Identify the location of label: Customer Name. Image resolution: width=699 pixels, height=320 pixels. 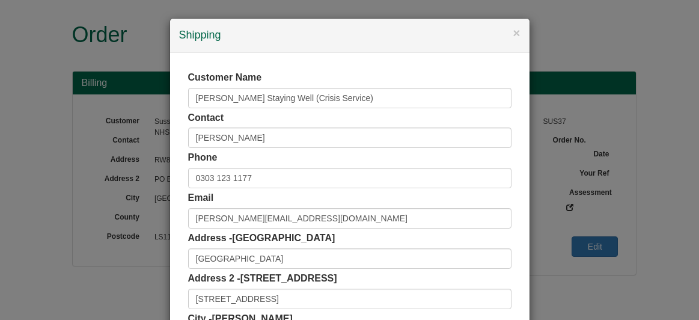
(225, 78).